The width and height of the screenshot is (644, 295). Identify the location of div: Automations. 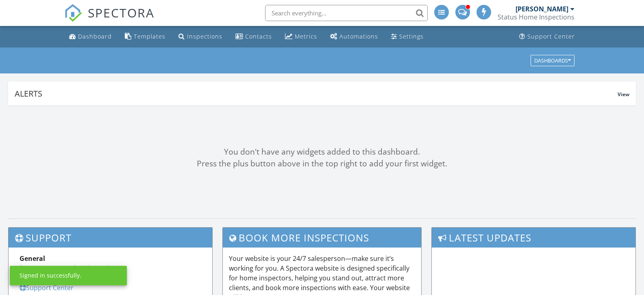
(359, 36).